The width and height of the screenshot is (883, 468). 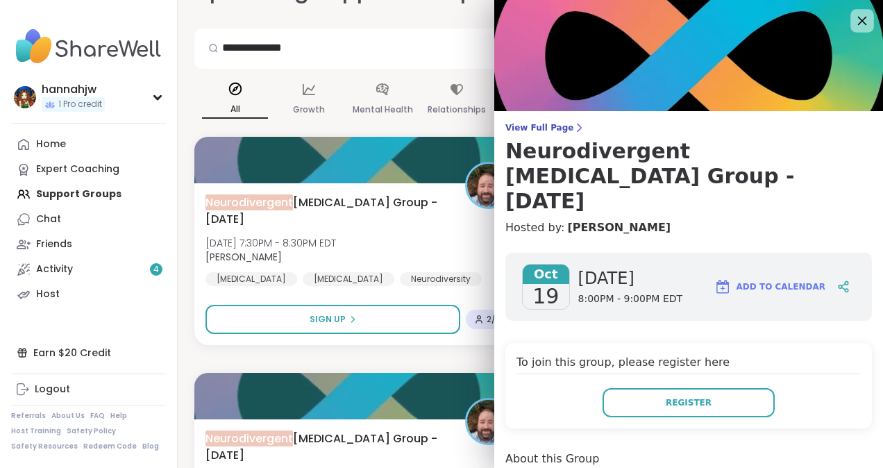 What do you see at coordinates (88, 169) in the screenshot?
I see `a: Expert Coaching` at bounding box center [88, 169].